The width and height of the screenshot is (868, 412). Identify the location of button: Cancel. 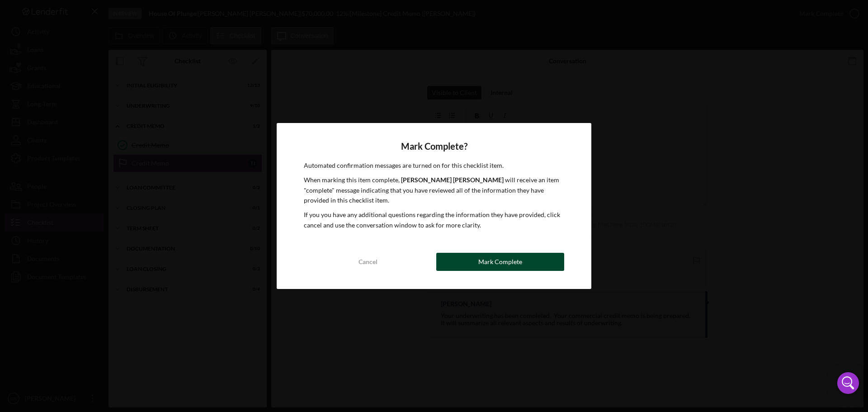
(368, 262).